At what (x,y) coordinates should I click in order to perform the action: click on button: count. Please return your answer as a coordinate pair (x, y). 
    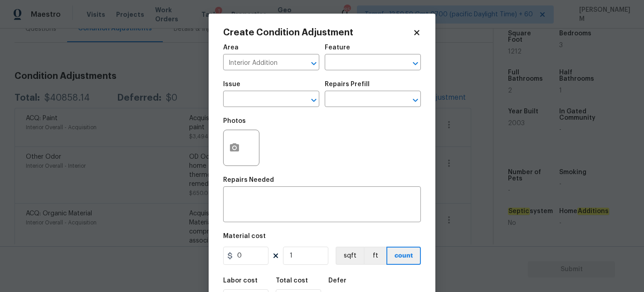
    Looking at the image, I should click on (403, 256).